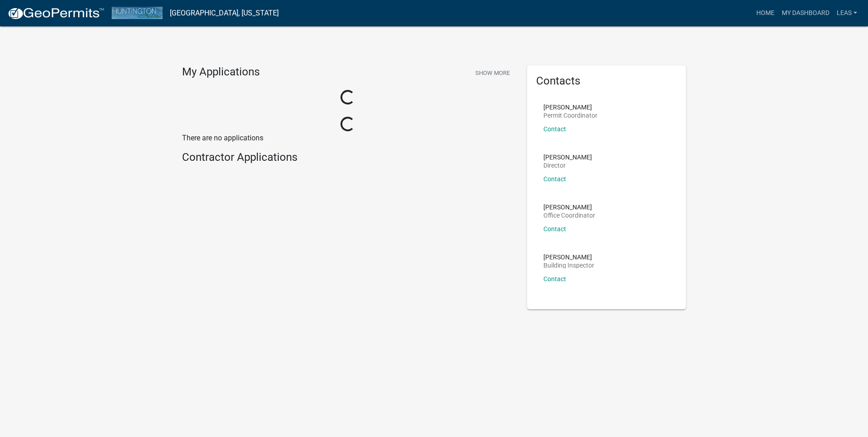 This screenshot has width=868, height=437. Describe the element at coordinates (568, 165) in the screenshot. I see `p: Director` at that location.